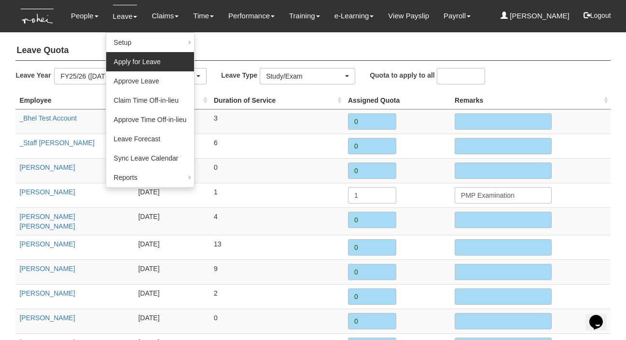 Image resolution: width=626 pixels, height=340 pixels. I want to click on a: e-Learning, so click(354, 16).